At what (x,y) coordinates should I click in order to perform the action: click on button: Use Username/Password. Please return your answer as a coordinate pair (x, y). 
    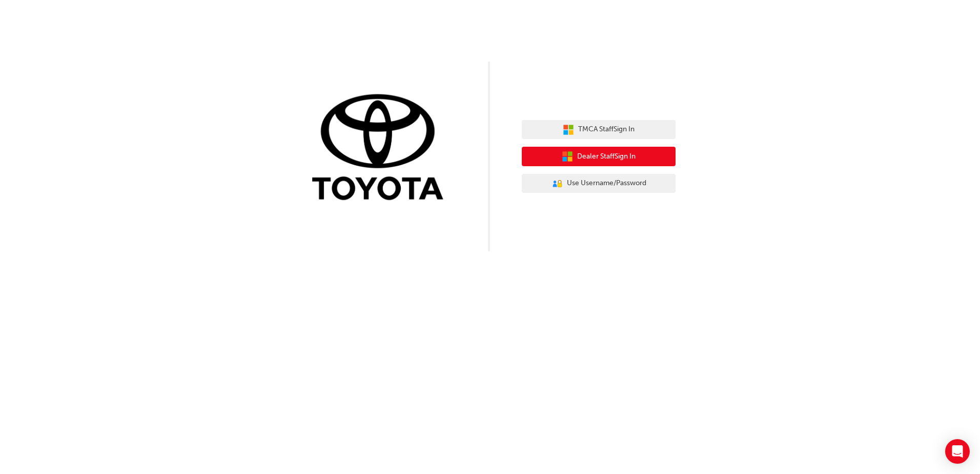
    Looking at the image, I should click on (599, 183).